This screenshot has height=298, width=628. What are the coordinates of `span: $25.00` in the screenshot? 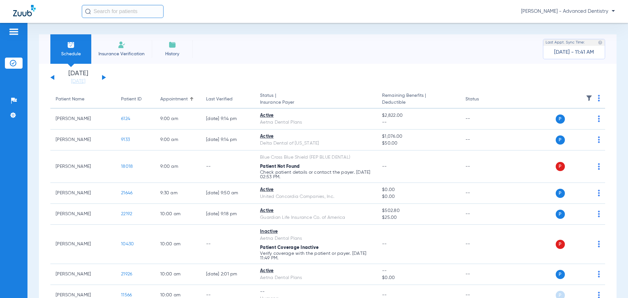 It's located at (418, 217).